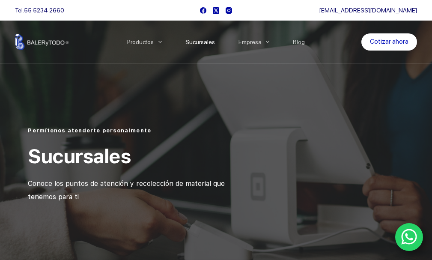 The height and width of the screenshot is (260, 432). Describe the element at coordinates (42, 42) in the screenshot. I see `img: Balerytodo` at that location.